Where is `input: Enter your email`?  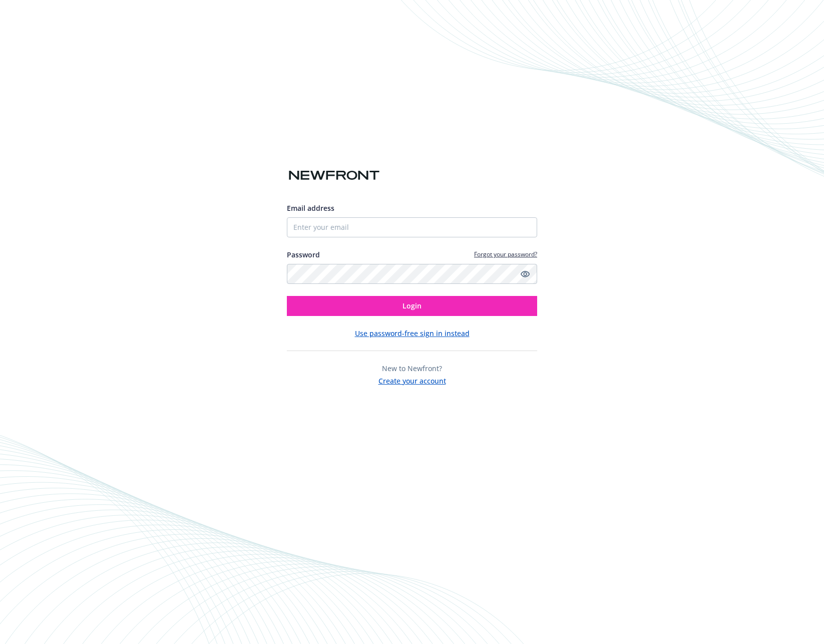
input: Enter your email is located at coordinates (412, 228).